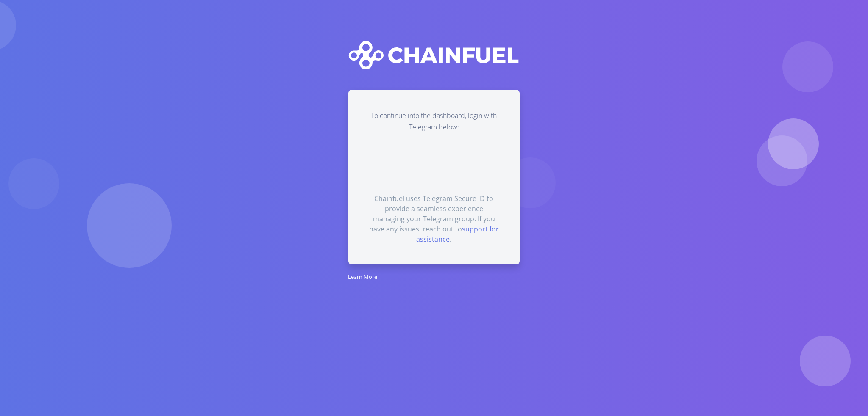 The width and height of the screenshot is (868, 416). Describe the element at coordinates (433, 122) in the screenshot. I see `p: To continue into the dashboard, login with Telegram below:` at that location.